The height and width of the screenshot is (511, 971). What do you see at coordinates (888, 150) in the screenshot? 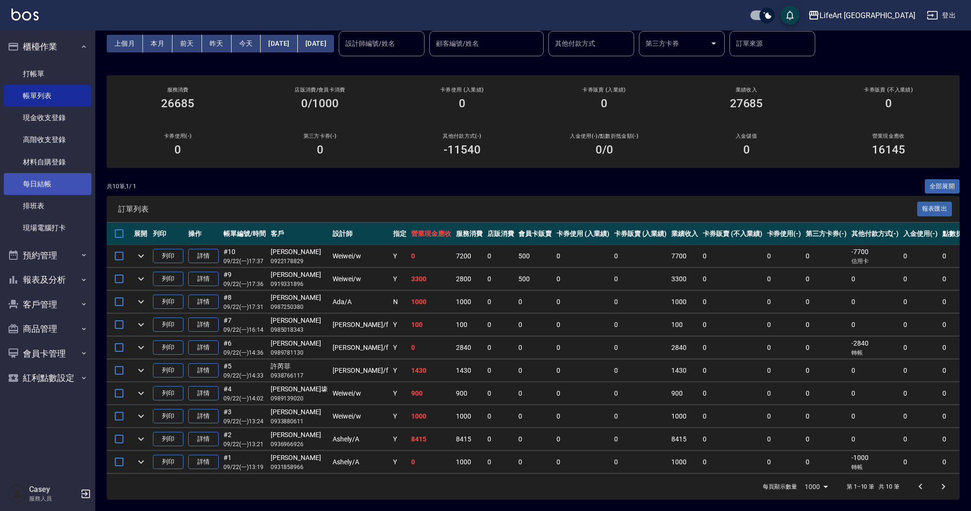
I see `h3: 16145` at bounding box center [888, 150].